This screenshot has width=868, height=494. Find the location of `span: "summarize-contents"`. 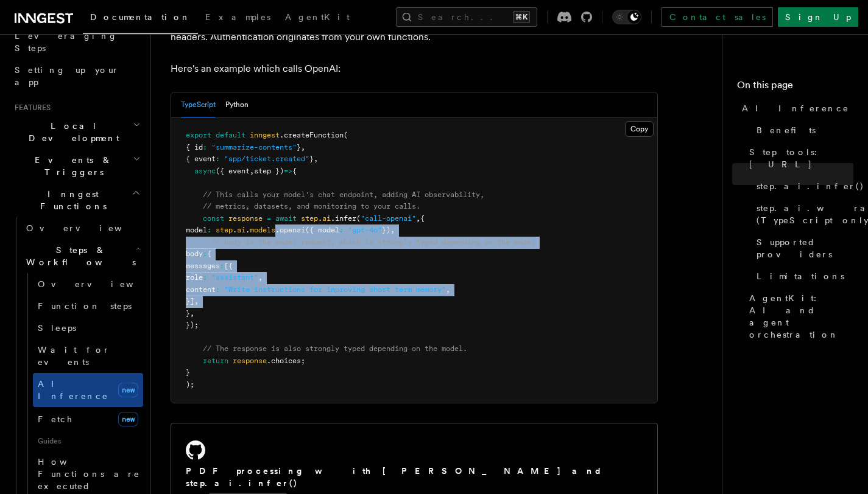

span: "summarize-contents" is located at coordinates (254, 147).